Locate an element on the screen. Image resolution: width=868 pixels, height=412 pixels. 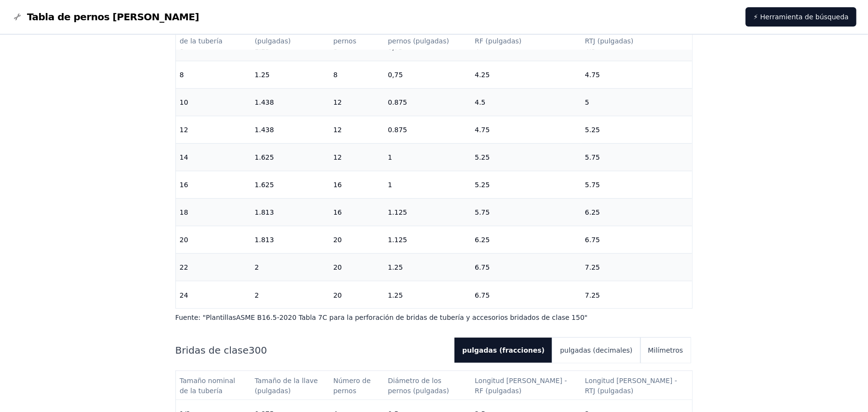
font: 4.25 is located at coordinates (482, 74).